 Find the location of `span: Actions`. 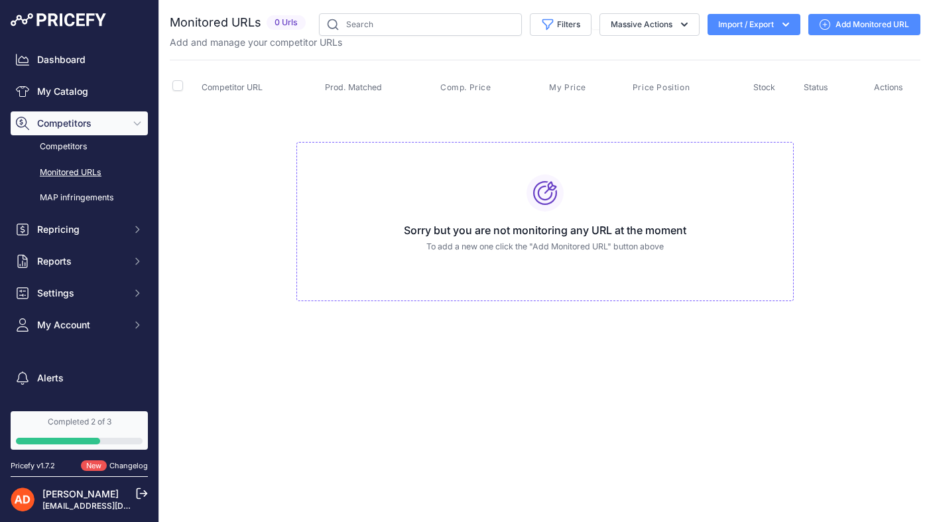

span: Actions is located at coordinates (888, 87).